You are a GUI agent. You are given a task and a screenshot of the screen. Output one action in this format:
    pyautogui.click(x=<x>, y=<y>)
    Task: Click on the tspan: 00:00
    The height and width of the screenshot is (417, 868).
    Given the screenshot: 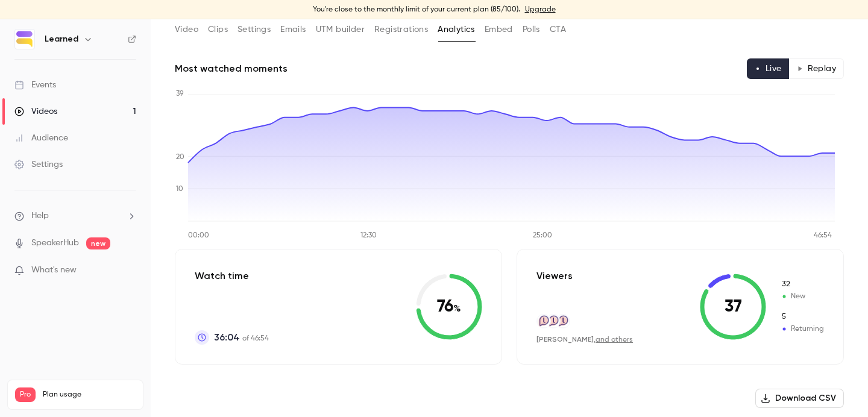 What is the action you would take?
    pyautogui.click(x=198, y=235)
    